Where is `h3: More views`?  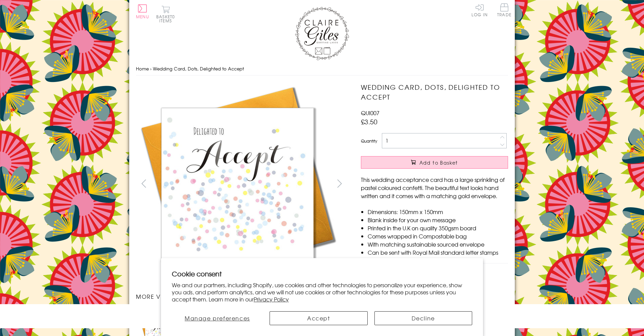
h3: More views is located at coordinates (241, 296).